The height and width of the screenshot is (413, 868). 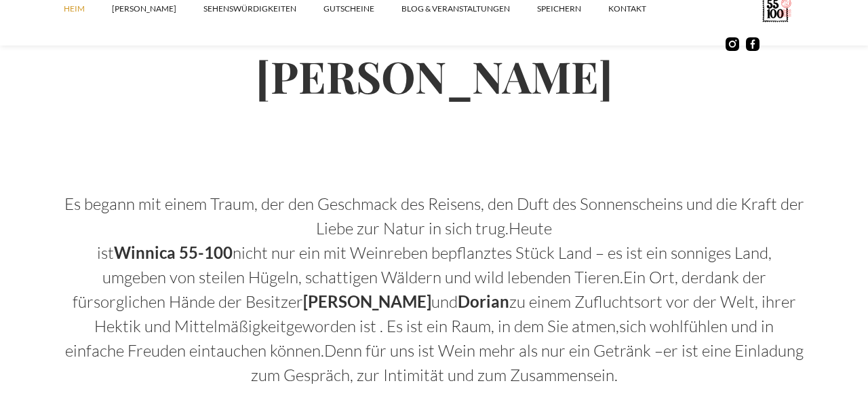 I want to click on font: Denn für uns ist Wein mehr als nur ein Getränk –, so click(x=494, y=351).